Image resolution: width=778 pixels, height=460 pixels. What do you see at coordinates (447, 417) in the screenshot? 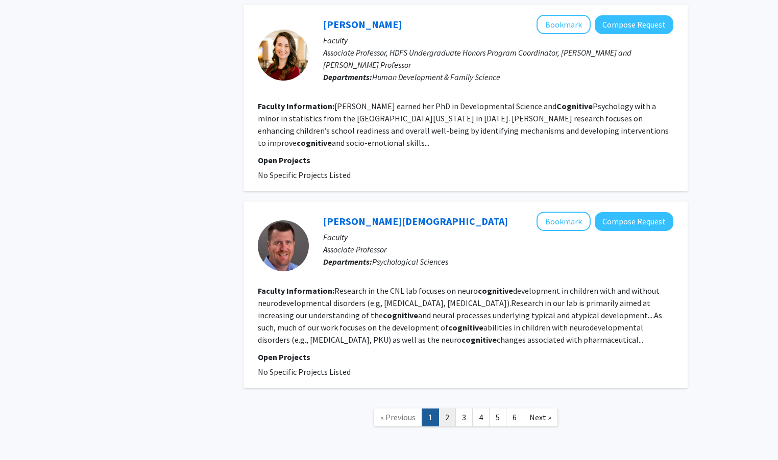
I see `a: 2` at bounding box center [447, 417].